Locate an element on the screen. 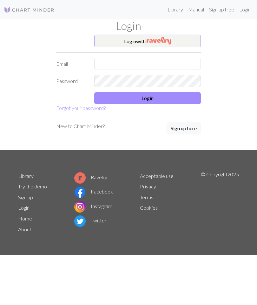 The width and height of the screenshot is (257, 305). button: Login is located at coordinates (148, 98).